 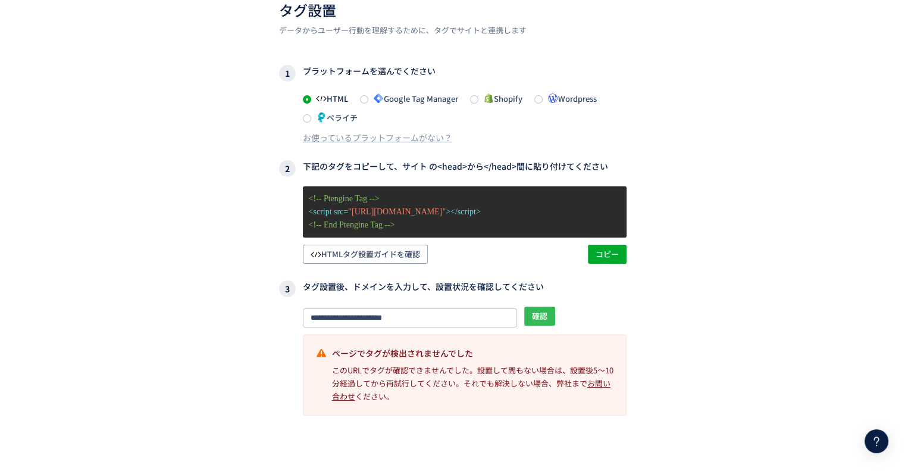 What do you see at coordinates (465, 199) in the screenshot?
I see `p: <!-- Ptengine Tag -->` at bounding box center [465, 199].